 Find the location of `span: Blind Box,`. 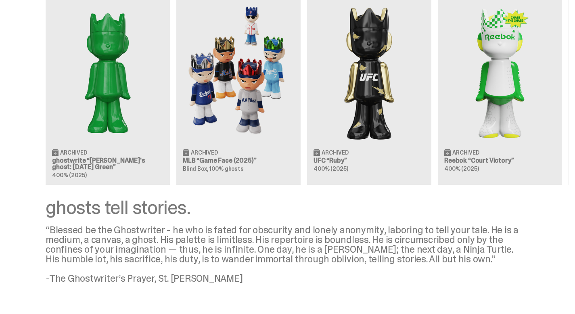

span: Blind Box, is located at coordinates (196, 169).